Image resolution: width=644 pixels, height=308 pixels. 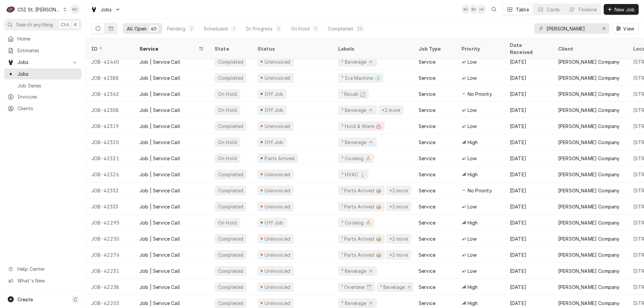 I want to click on div: Date Received, so click(x=528, y=48).